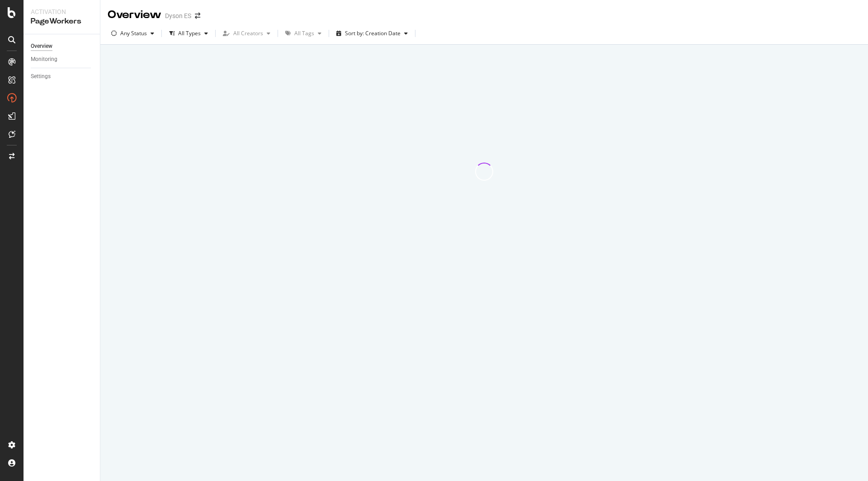 The width and height of the screenshot is (868, 481). What do you see at coordinates (248, 33) in the screenshot?
I see `div: All Creators` at bounding box center [248, 33].